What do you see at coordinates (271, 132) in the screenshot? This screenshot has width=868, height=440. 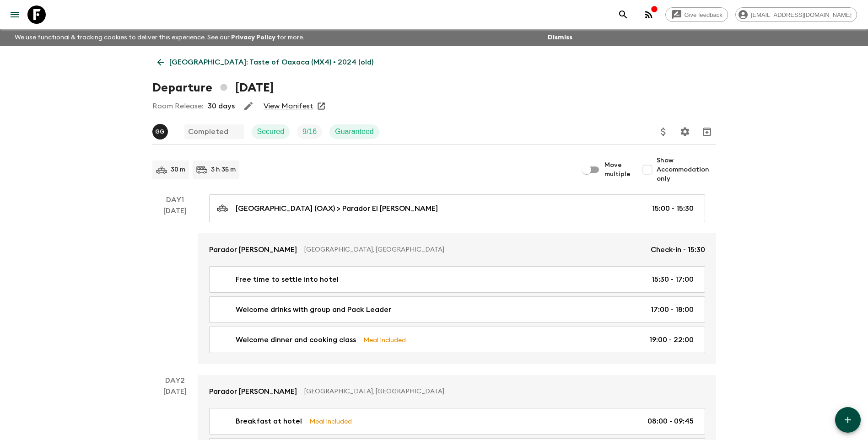 I see `p: Secured` at bounding box center [271, 132].